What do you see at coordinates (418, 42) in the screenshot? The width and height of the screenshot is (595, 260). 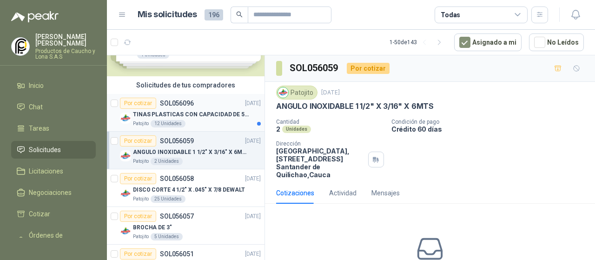 I see `div: 1 - 50 de 143` at bounding box center [418, 42].